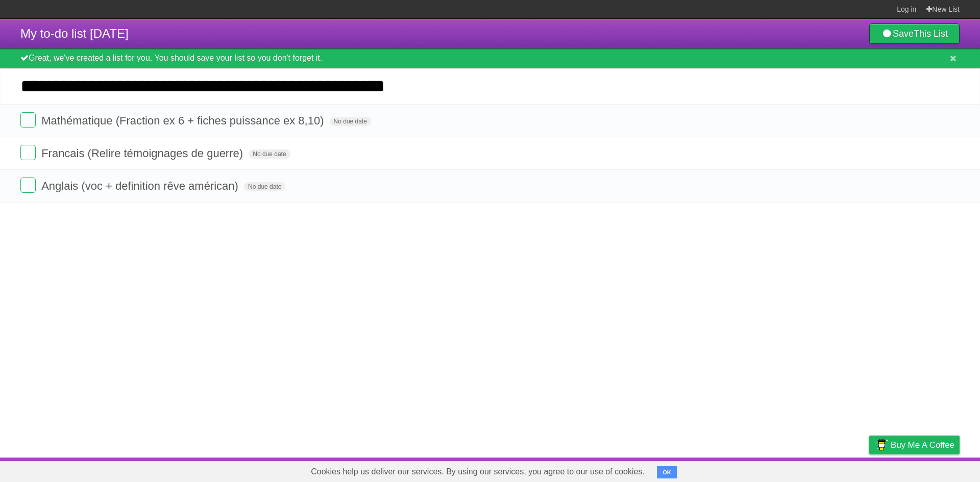 This screenshot has height=482, width=980. What do you see at coordinates (914, 33) in the screenshot?
I see `a: SaveThis List` at bounding box center [914, 33].